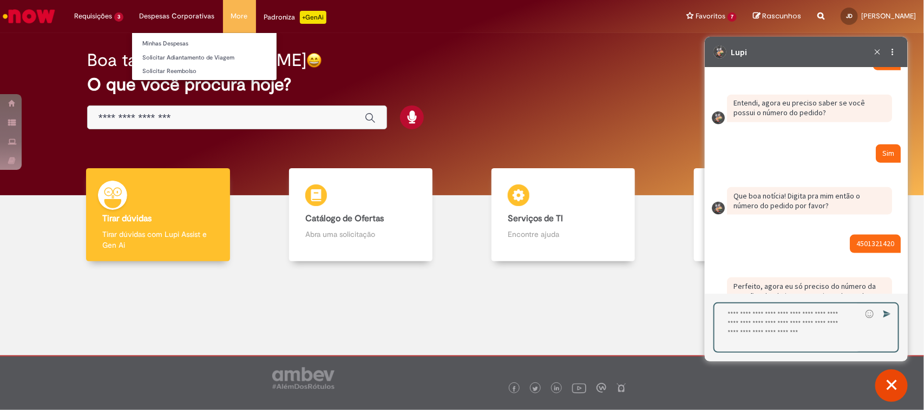 The width and height of the screenshot is (924, 410). Describe the element at coordinates (344, 219) in the screenshot. I see `b: Catálogo de Ofertas` at that location.